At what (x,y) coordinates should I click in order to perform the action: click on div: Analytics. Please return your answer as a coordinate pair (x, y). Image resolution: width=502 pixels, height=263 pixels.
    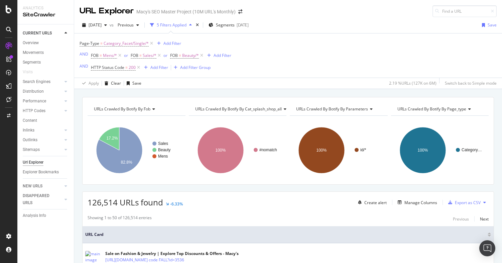
    Looking at the image, I should click on (45, 8).